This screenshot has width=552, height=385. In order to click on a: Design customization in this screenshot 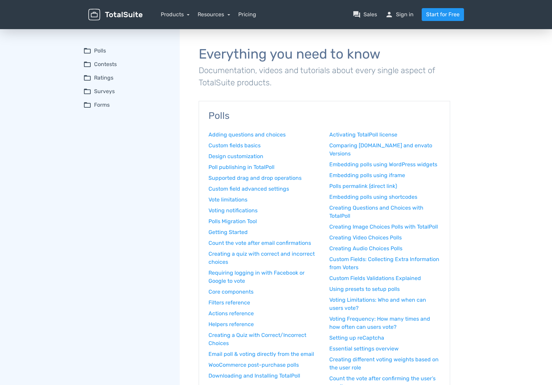, I will do `click(264, 156)`.